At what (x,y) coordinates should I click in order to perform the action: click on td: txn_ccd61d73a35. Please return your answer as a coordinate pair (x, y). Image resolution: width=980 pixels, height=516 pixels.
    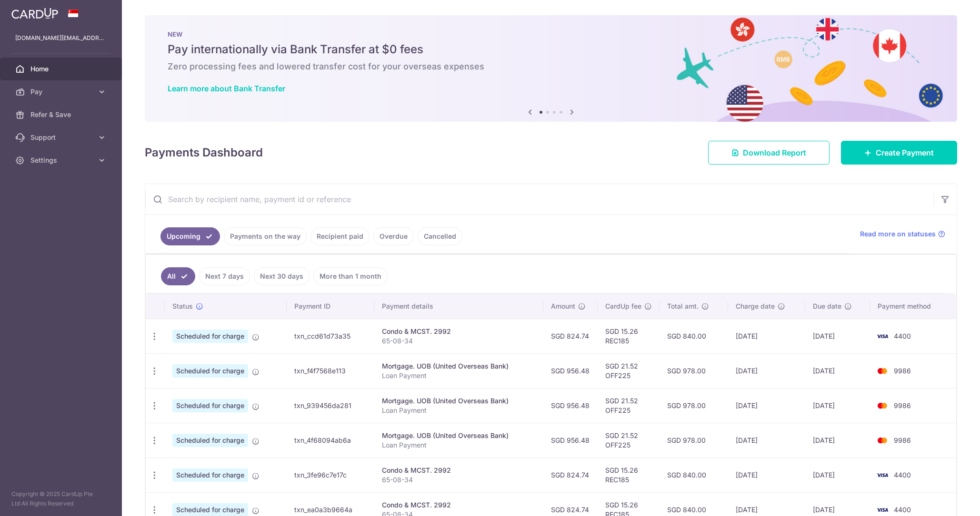
    Looking at the image, I should click on (331, 336).